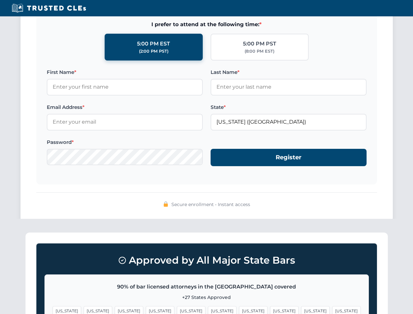 The height and width of the screenshot is (314, 413). What do you see at coordinates (210, 204) in the screenshot?
I see `span: Secure enrollment • Instant access` at bounding box center [210, 204].